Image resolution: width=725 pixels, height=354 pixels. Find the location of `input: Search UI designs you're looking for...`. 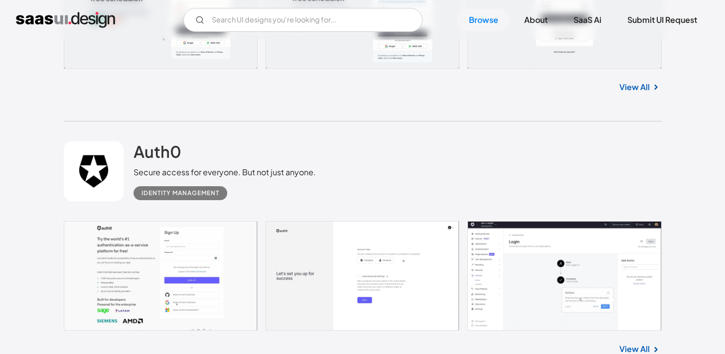

input: Search UI designs you're looking for... is located at coordinates (303, 20).